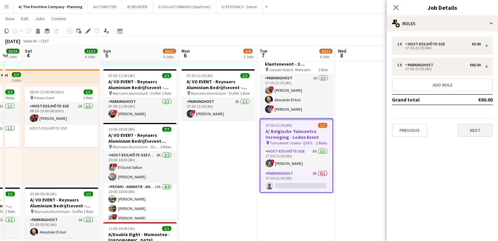 This screenshot has width=498, height=241. What do you see at coordinates (296, 181) in the screenshot?
I see `app-card-role: Parkinghost2A0/117:30-21:30 (4h)` at bounding box center [296, 181].